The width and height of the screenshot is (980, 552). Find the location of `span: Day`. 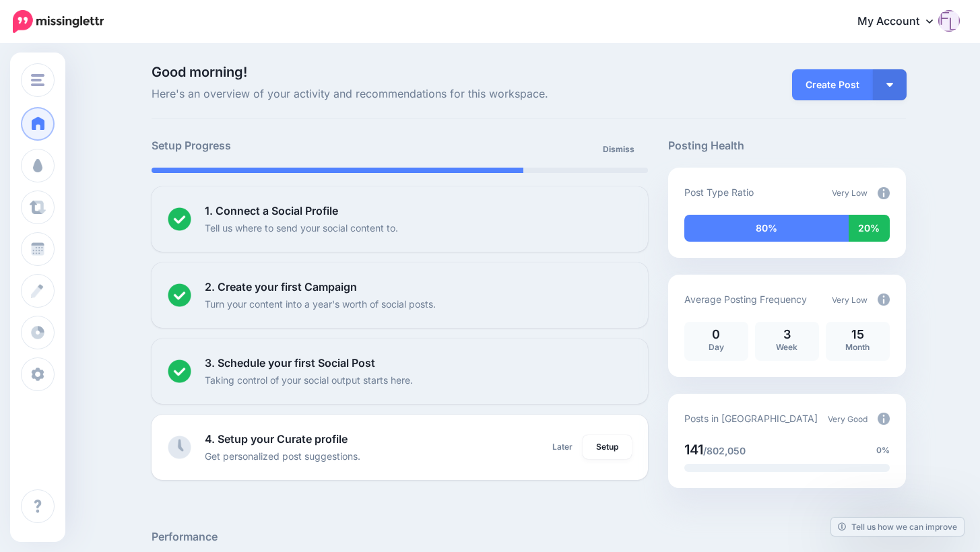

span: Day is located at coordinates (715, 346).